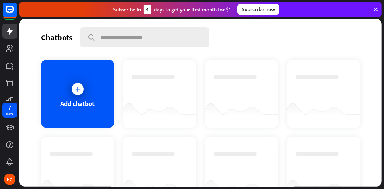 The image size is (384, 189). What do you see at coordinates (10, 179) in the screenshot?
I see `div: HG` at bounding box center [10, 179].